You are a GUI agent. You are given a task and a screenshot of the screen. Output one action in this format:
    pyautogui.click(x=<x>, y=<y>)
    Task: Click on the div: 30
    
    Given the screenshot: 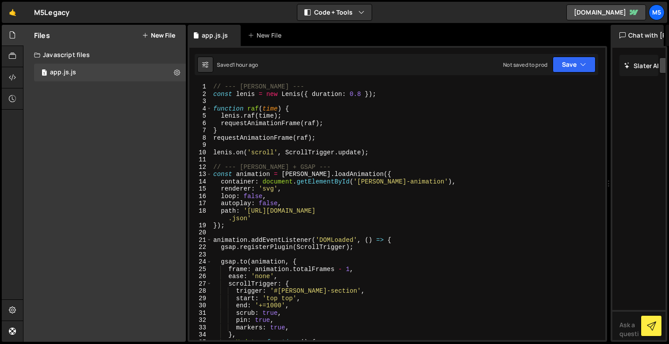 What is the action you would take?
    pyautogui.click(x=201, y=306)
    